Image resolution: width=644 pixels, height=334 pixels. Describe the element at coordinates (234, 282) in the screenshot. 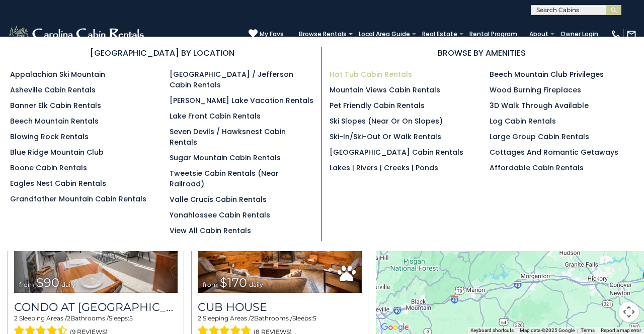

I see `span: $170` at that location.